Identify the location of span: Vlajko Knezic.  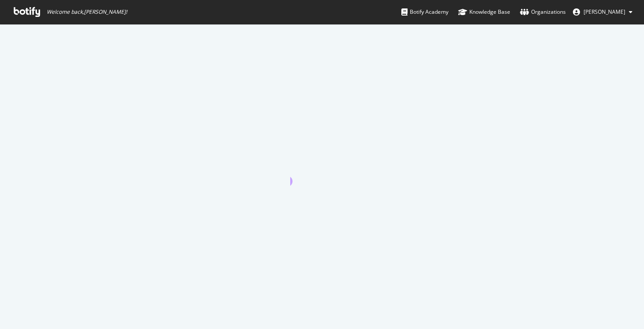
(605, 12).